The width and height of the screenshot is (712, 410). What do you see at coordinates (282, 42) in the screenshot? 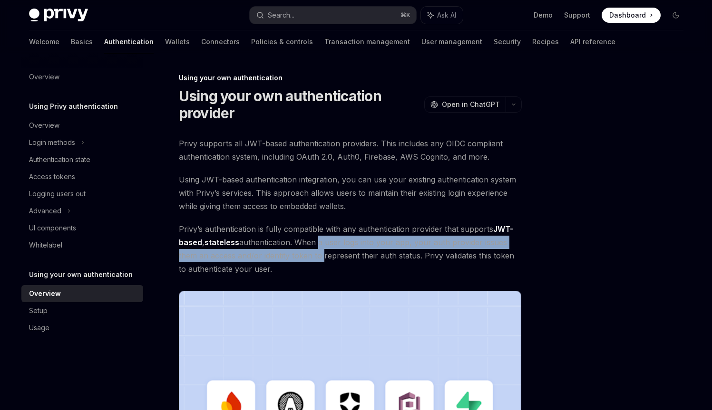
I see `a: Policies & controls` at bounding box center [282, 42].